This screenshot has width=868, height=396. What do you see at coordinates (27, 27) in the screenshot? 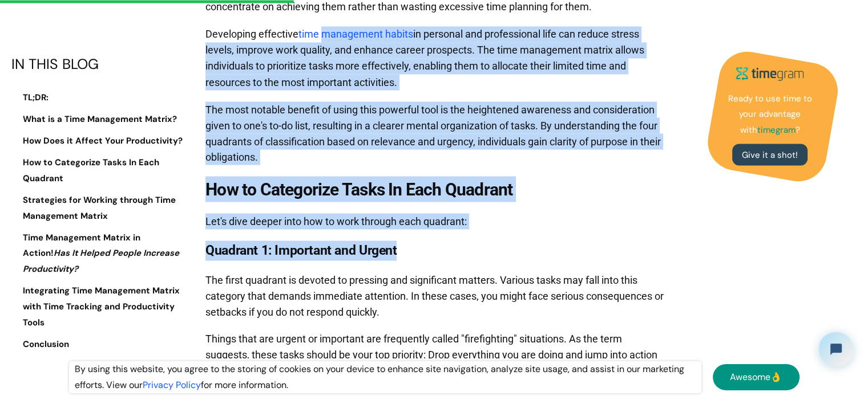
I see `button: Open chat widget` at bounding box center [27, 27].